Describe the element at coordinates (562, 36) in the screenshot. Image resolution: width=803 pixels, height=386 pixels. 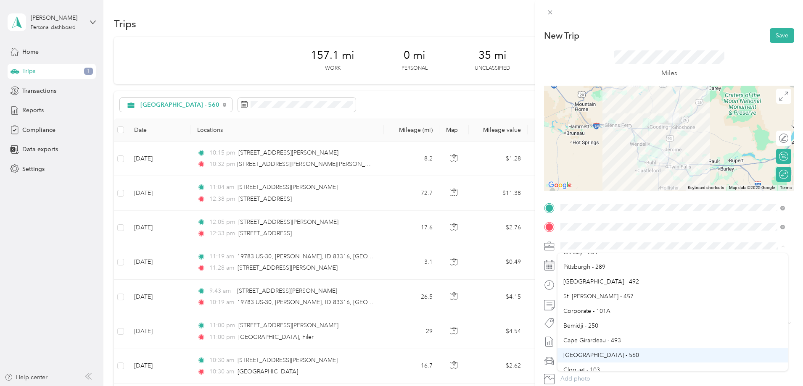
I see `p: New Trip` at that location.